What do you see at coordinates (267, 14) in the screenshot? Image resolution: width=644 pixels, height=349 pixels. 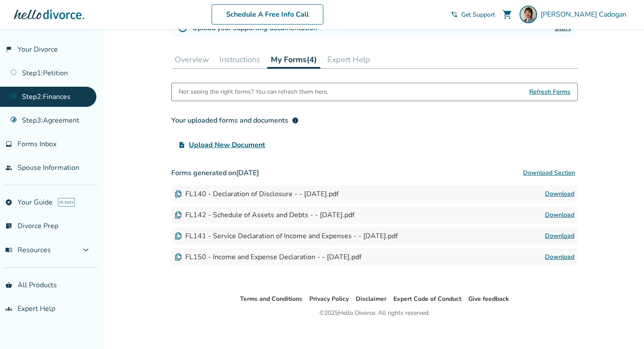 I see `a: Schedule A Free Info Call` at bounding box center [267, 14].